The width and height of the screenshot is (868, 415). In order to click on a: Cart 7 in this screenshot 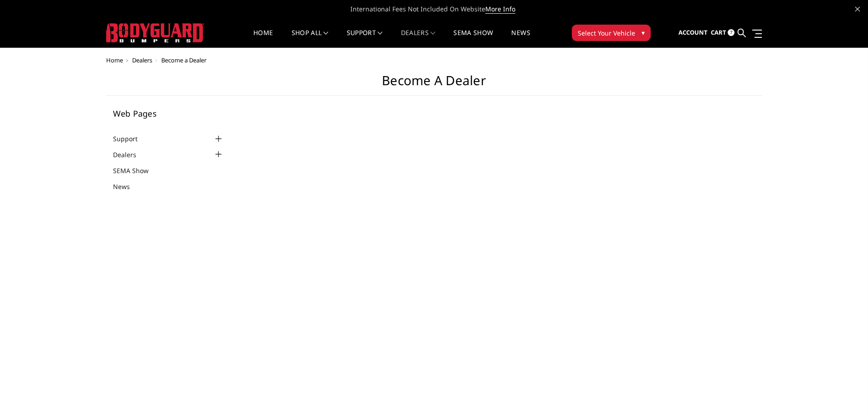, I will do `click(723, 33)`.